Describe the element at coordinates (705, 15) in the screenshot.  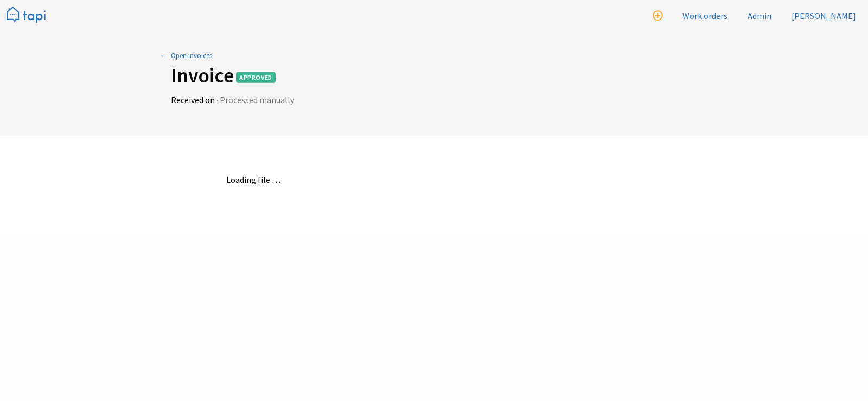
I see `a: Work orders` at that location.